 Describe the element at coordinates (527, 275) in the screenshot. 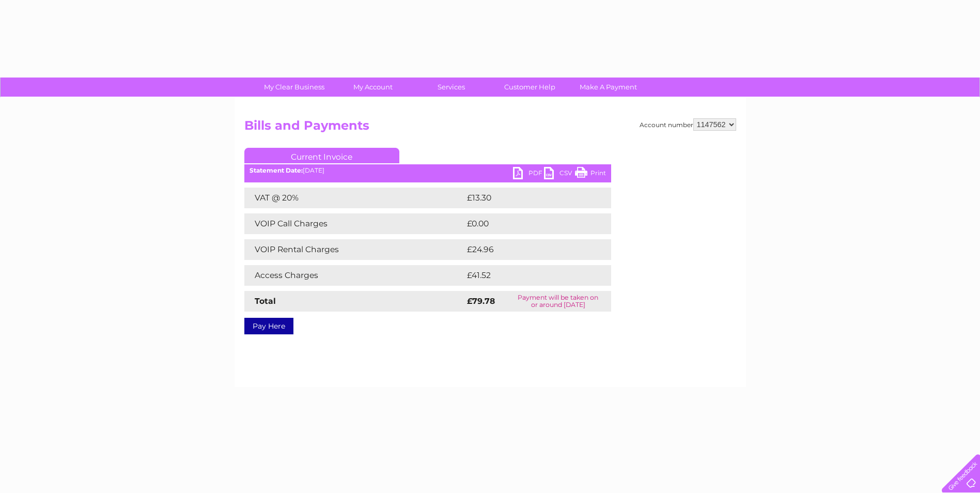

I see `td: £41.52` at that location.